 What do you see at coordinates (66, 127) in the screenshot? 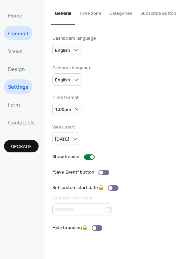
I see `div: Week start` at bounding box center [66, 127].